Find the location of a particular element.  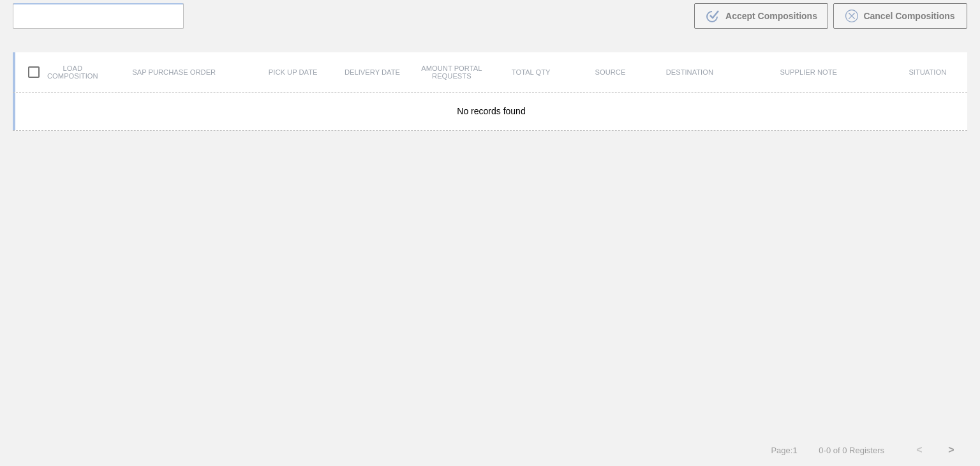

button: Accept Compositions is located at coordinates (762, 16).